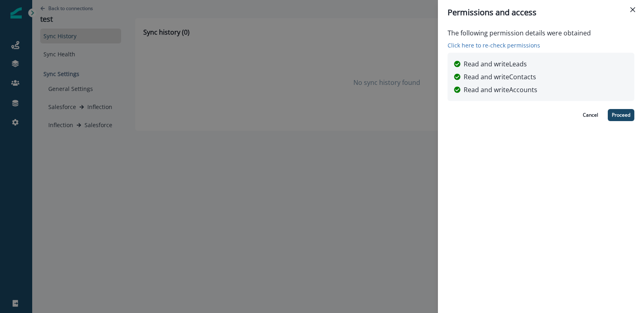  What do you see at coordinates (520, 35) in the screenshot?
I see `p: The following permission details were obtained` at bounding box center [520, 35].